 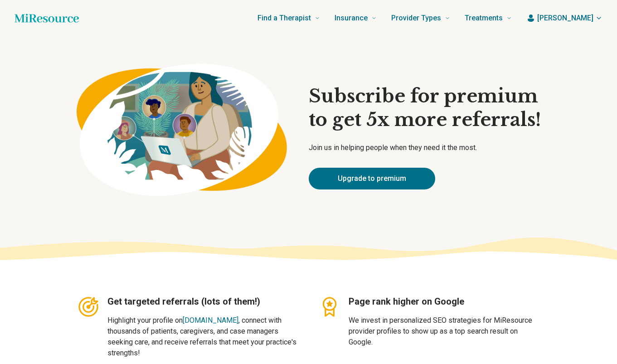 What do you see at coordinates (445, 331) in the screenshot?
I see `p: We invest in personalized SEO strategies for MiResource provider profiles to show up as a top sea...` at bounding box center [445, 331].